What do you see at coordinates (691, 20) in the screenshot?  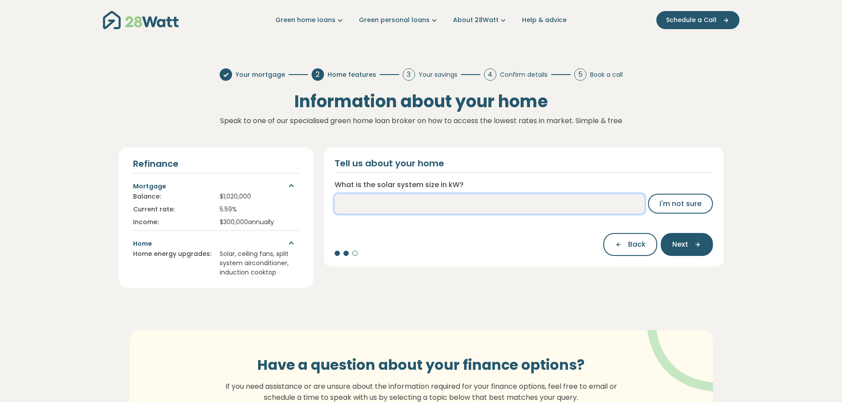 I see `span: Schedule a Call` at bounding box center [691, 20].